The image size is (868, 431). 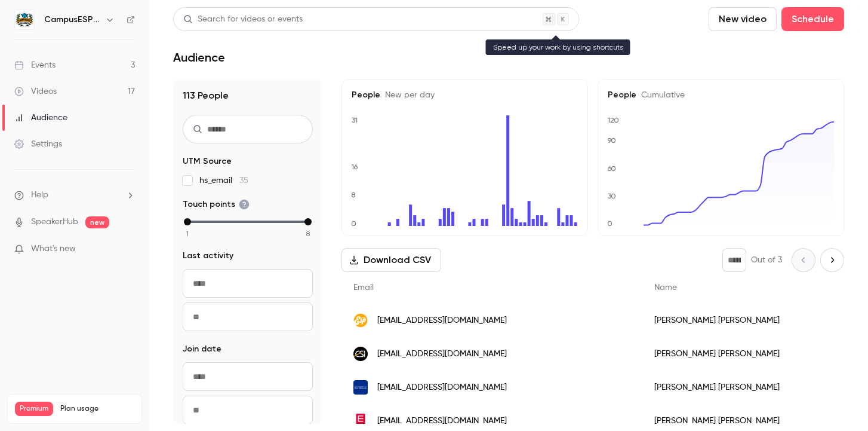 What do you see at coordinates (813, 19) in the screenshot?
I see `button: Schedule` at bounding box center [813, 19].